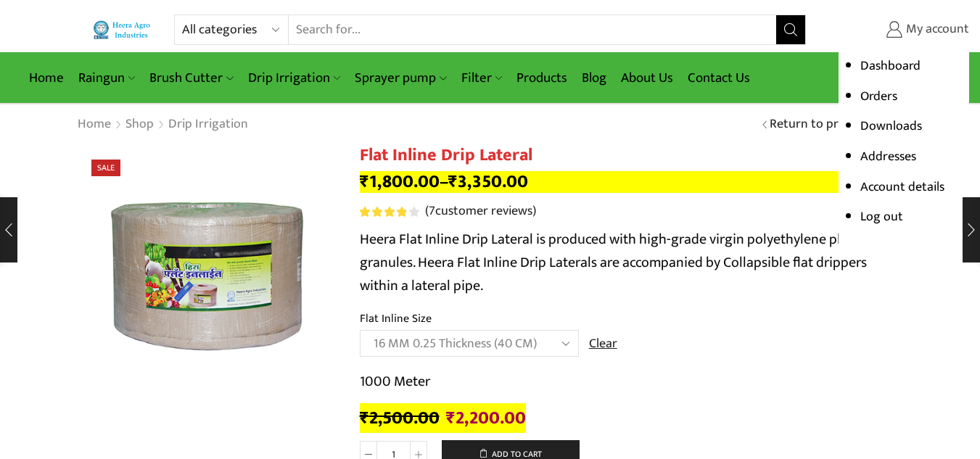  Describe the element at coordinates (107, 77) in the screenshot. I see `a: Raingun` at that location.